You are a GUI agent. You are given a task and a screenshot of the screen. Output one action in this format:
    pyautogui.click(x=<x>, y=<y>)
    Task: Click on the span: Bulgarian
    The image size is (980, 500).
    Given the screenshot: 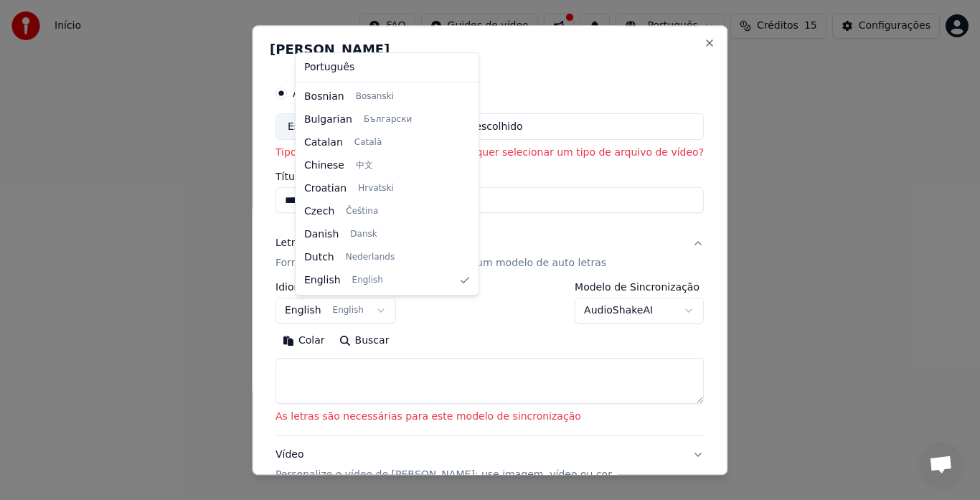 What is the action you would take?
    pyautogui.click(x=328, y=120)
    